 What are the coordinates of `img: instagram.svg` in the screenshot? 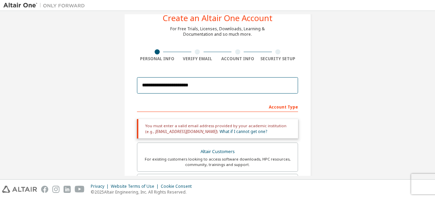 It's located at (56, 189).